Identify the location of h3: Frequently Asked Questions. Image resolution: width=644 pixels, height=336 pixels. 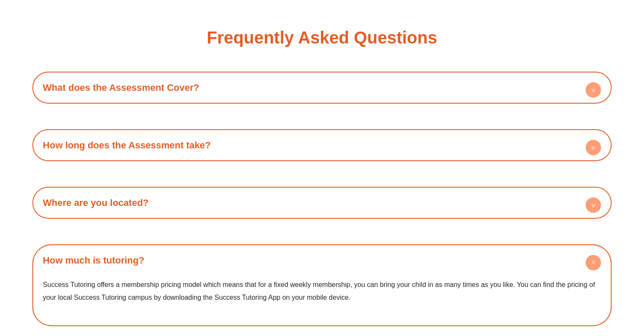
(322, 38).